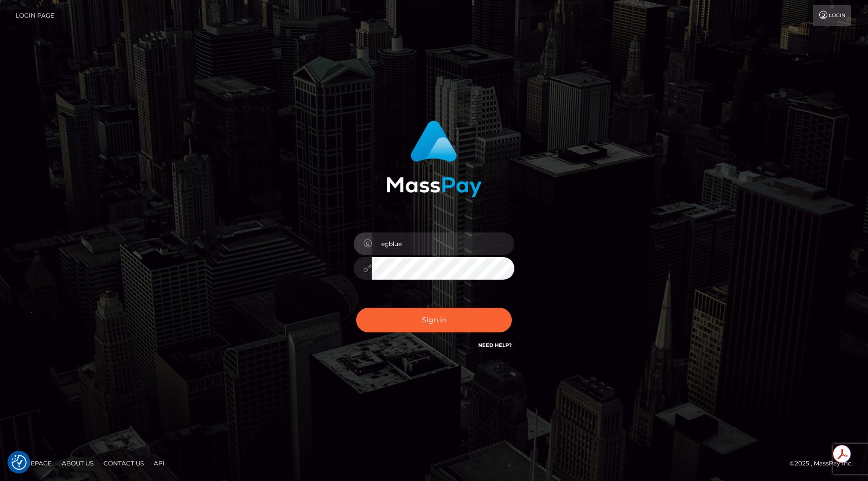 This screenshot has height=481, width=868. Describe the element at coordinates (19, 463) in the screenshot. I see `img: Revisit consent button` at that location.